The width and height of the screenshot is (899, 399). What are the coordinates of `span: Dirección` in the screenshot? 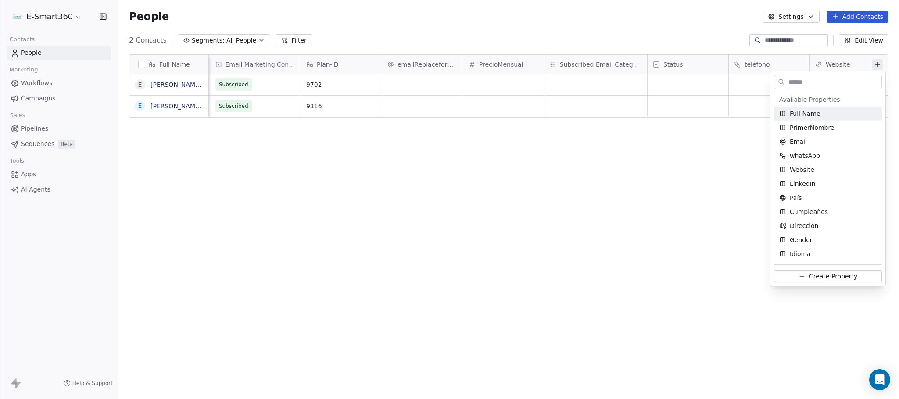 It's located at (804, 226).